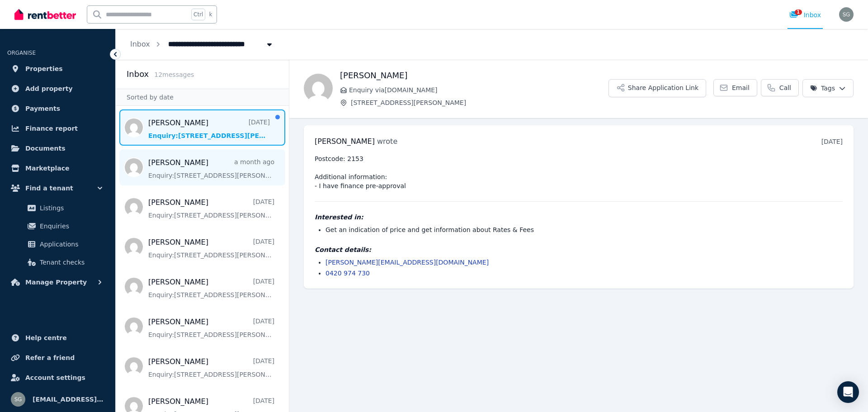 The width and height of the screenshot is (868, 412). Describe the element at coordinates (43, 68) in the screenshot. I see `span: Properties` at that location.